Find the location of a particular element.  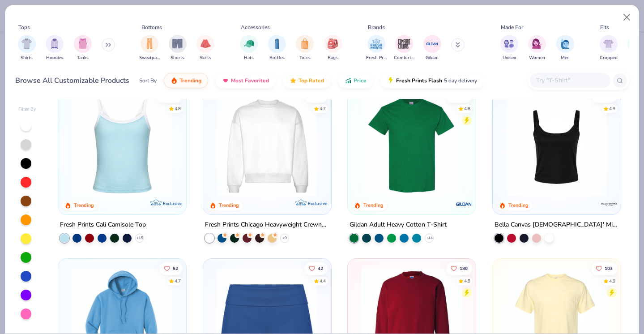

div: filter for Shorts is located at coordinates (178, 48).